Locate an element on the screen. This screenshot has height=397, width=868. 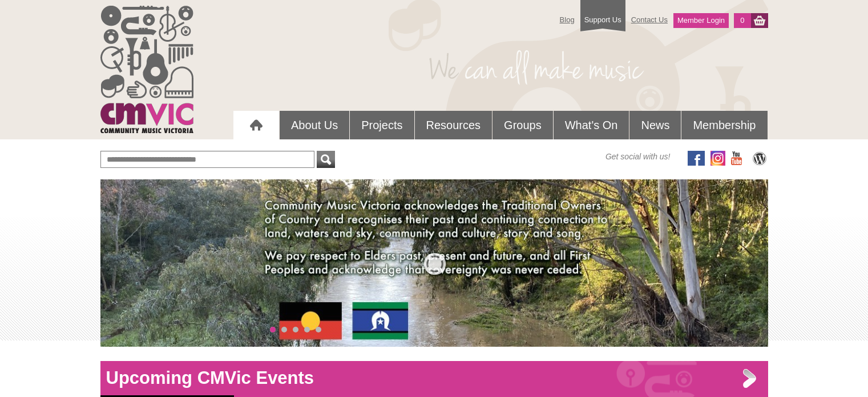
a: Member Login is located at coordinates (701, 20).